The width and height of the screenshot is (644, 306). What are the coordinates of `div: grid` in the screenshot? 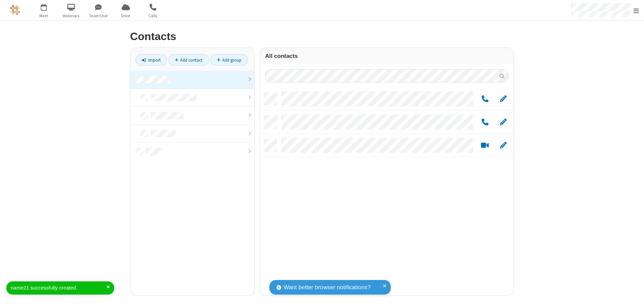 It's located at (387, 191).